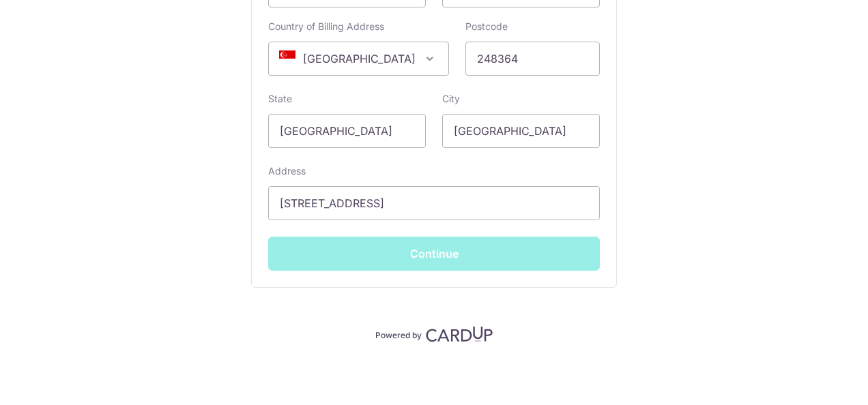 This screenshot has height=405, width=868. I want to click on p: Powered by, so click(399, 335).